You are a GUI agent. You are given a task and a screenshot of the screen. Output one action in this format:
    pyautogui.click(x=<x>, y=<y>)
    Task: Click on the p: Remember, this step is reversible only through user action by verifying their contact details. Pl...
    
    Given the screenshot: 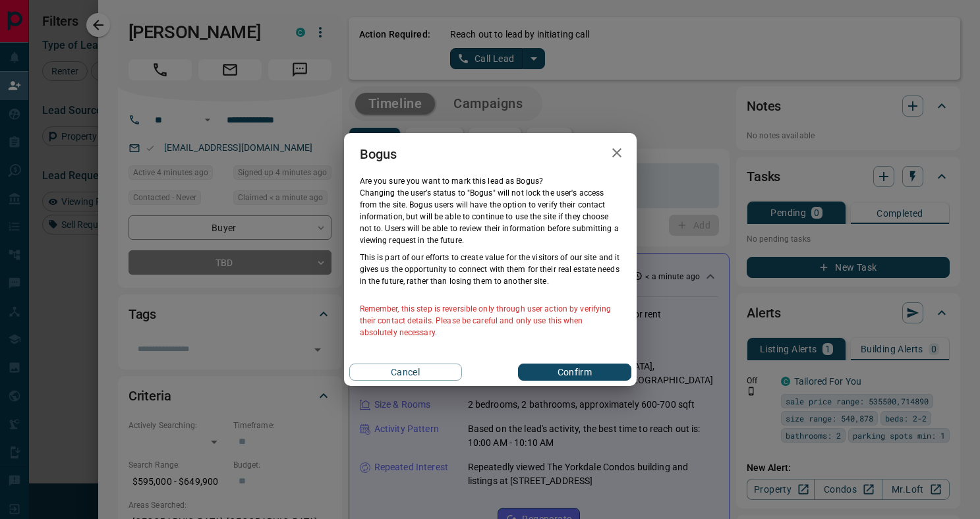 What is the action you would take?
    pyautogui.click(x=490, y=321)
    